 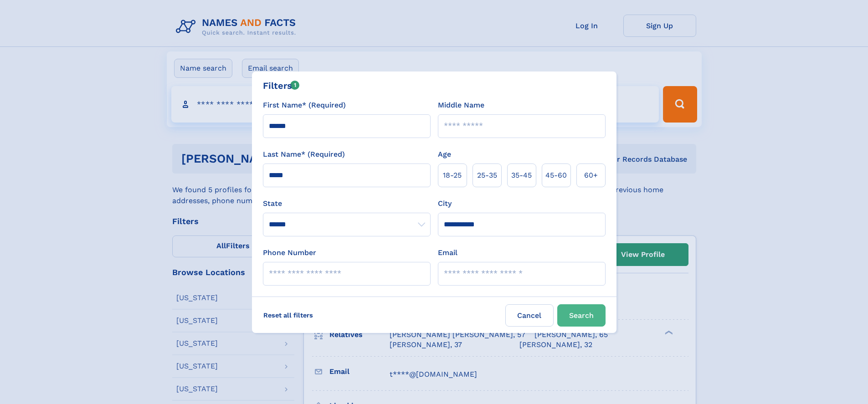 I want to click on label: Cancel, so click(x=530, y=315).